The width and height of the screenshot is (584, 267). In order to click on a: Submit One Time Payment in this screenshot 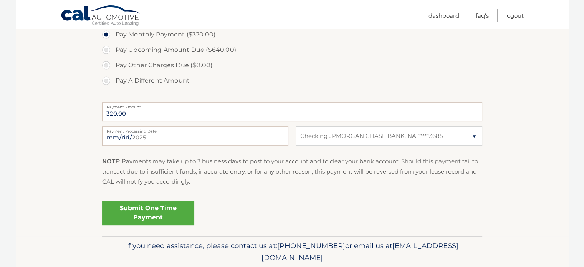, I will do `click(148, 213)`.